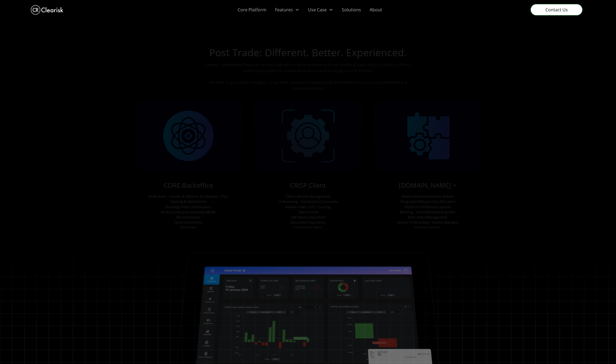  I want to click on p: Client Lifecycle Management Onboarding - Indivdual & Corpoarate Review / AML / KYC / Scoring Clie..., so click(308, 212).